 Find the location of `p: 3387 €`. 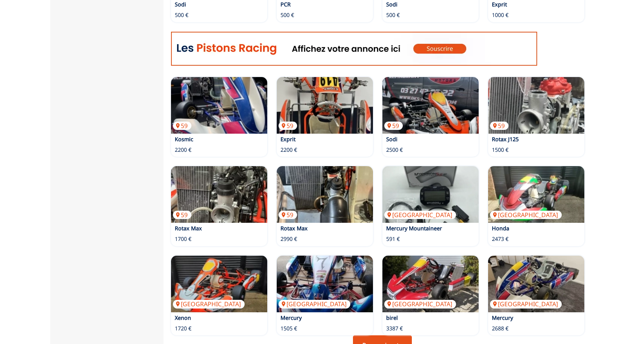

p: 3387 € is located at coordinates (394, 328).